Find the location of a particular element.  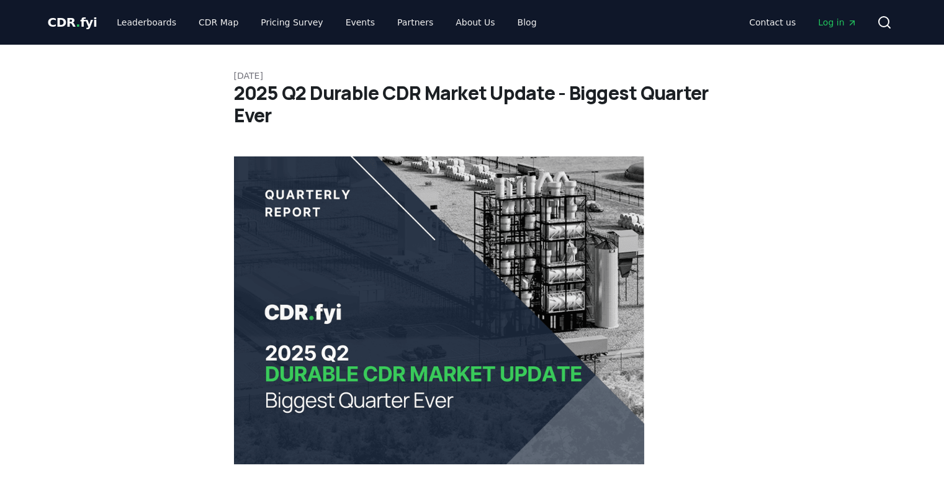

a: Pricing Survey is located at coordinates (292, 22).